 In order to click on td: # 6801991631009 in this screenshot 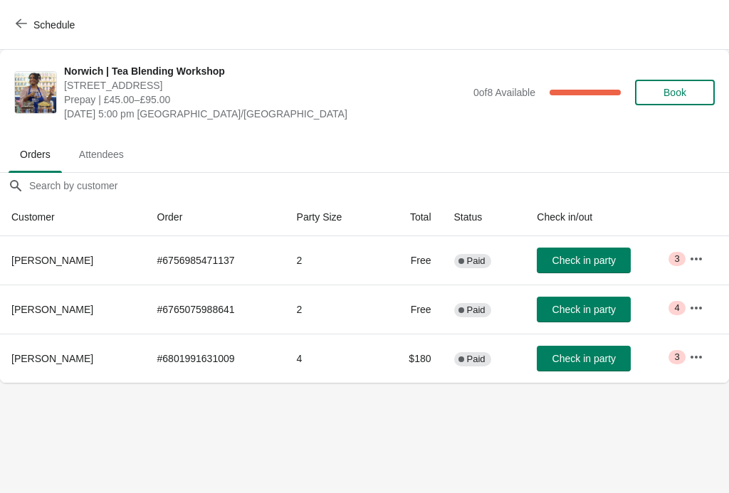, I will do `click(216, 358)`.